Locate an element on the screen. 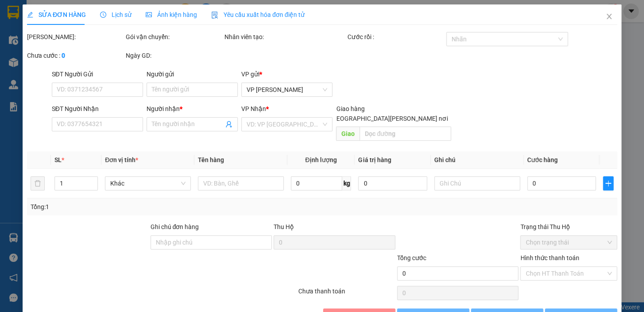  span: Thu Hộ is located at coordinates (284, 227).